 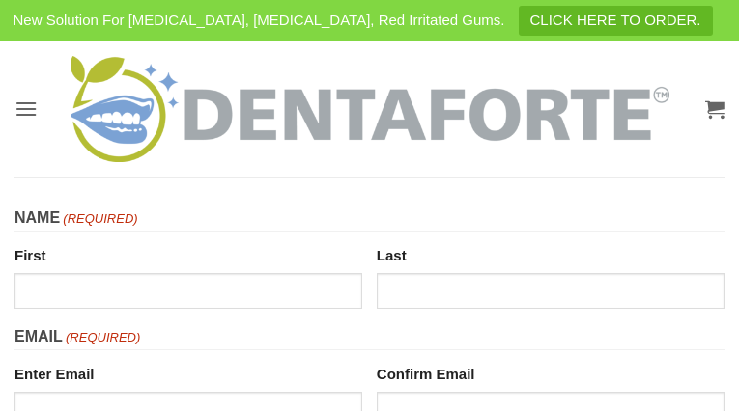 I want to click on a: CLICK HERE TO ORDER., so click(x=615, y=20).